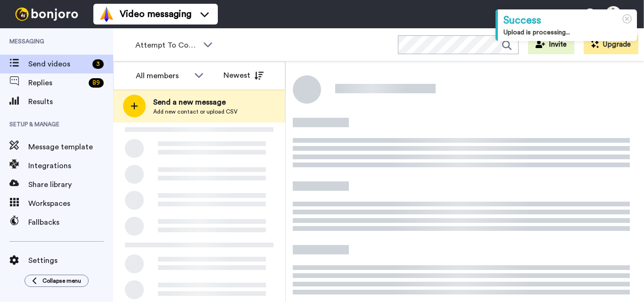 The height and width of the screenshot is (302, 644). What do you see at coordinates (163, 76) in the screenshot?
I see `div: All members` at bounding box center [163, 76].